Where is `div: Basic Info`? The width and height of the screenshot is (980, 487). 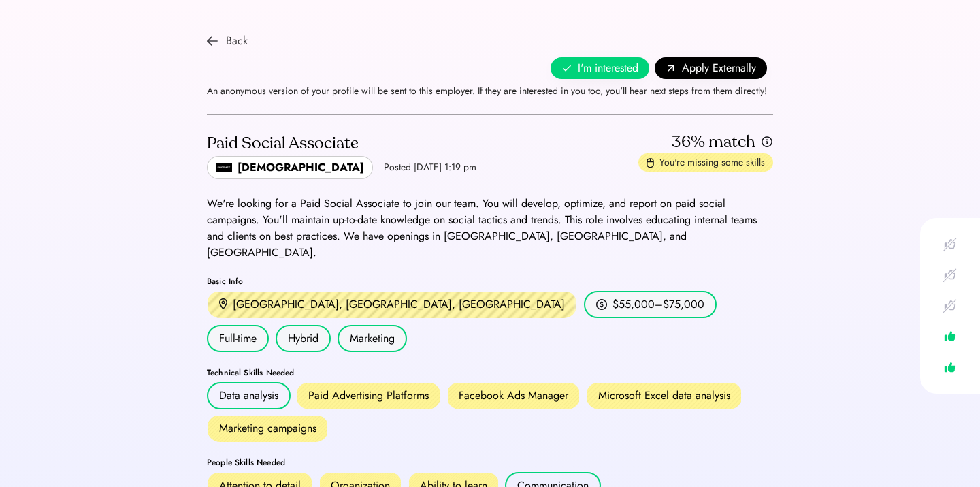 div: Basic Info is located at coordinates (490, 281).